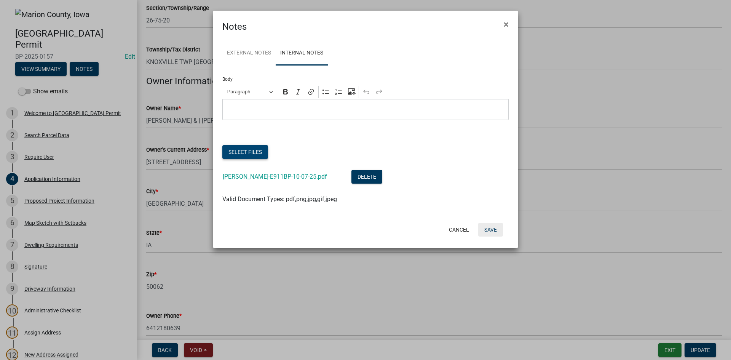 The height and width of the screenshot is (360, 731). Describe the element at coordinates (365, 92) in the screenshot. I see `div: Editor toolbar` at that location.